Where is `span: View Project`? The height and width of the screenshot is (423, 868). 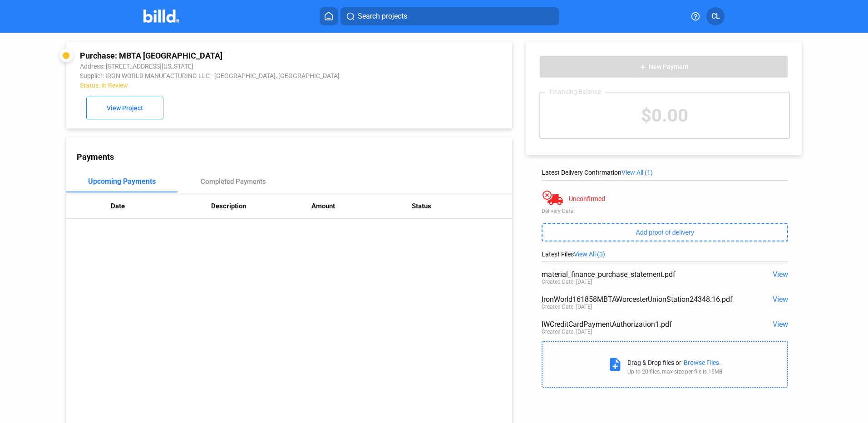 span: View Project is located at coordinates (125, 109).